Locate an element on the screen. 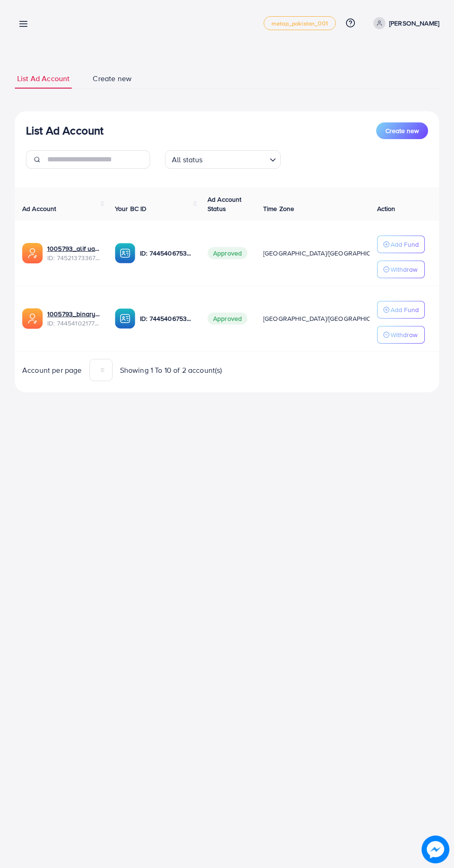 The width and height of the screenshot is (454, 868). span: Your BC ID is located at coordinates (131, 209).